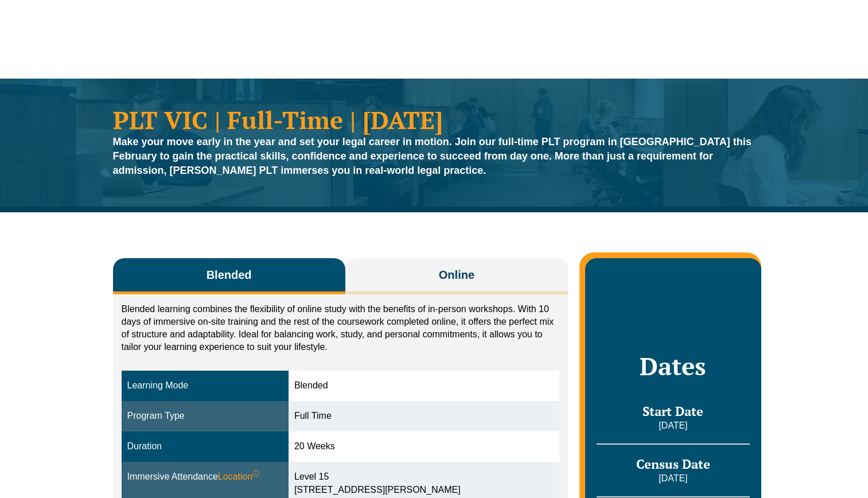 Image resolution: width=868 pixels, height=498 pixels. What do you see at coordinates (205, 386) in the screenshot?
I see `div: Learning Mode` at bounding box center [205, 386].